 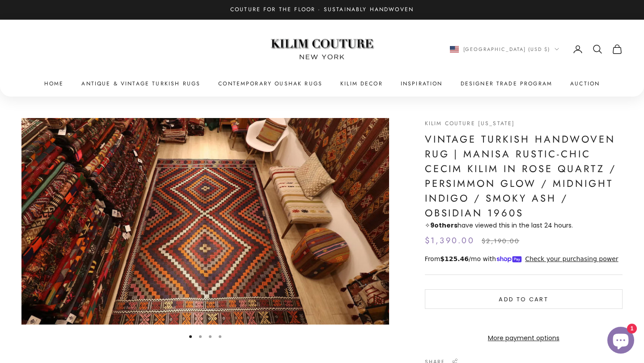 What do you see at coordinates (523, 299) in the screenshot?
I see `button: Add to cart` at bounding box center [523, 299].